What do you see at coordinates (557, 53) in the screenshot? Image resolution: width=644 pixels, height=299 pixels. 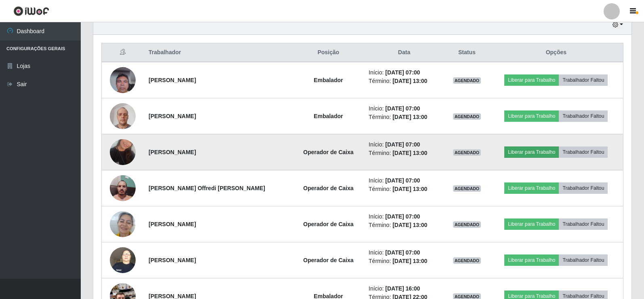 I see `th: Opções` at bounding box center [557, 53].